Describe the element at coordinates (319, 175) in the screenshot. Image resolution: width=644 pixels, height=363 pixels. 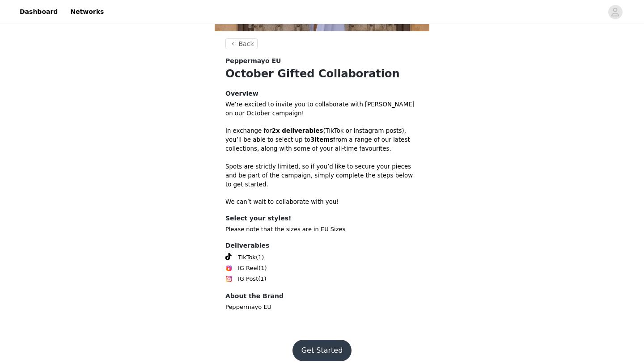
I see `span: Spots are strictly limited, so if you’d like to secure your pieces and be part of the campaign, s...` at that location.